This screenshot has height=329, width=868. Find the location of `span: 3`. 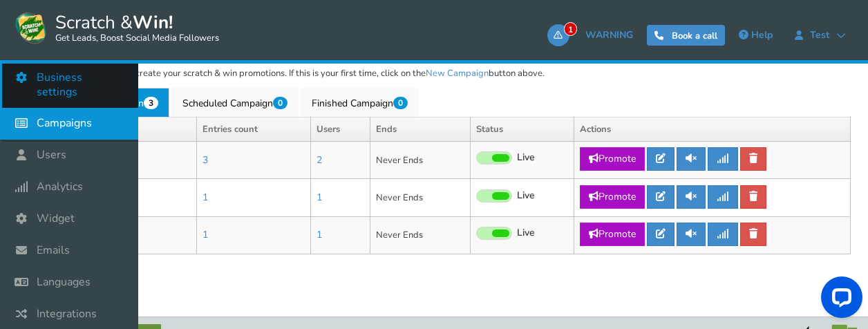

span: 3 is located at coordinates (151, 103).